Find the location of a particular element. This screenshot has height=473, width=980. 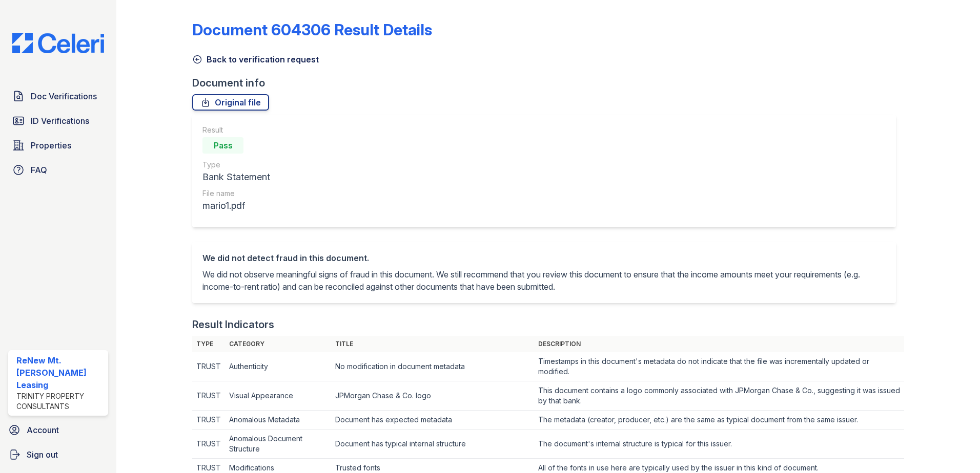

div: mario1.pdf is located at coordinates (236, 206).